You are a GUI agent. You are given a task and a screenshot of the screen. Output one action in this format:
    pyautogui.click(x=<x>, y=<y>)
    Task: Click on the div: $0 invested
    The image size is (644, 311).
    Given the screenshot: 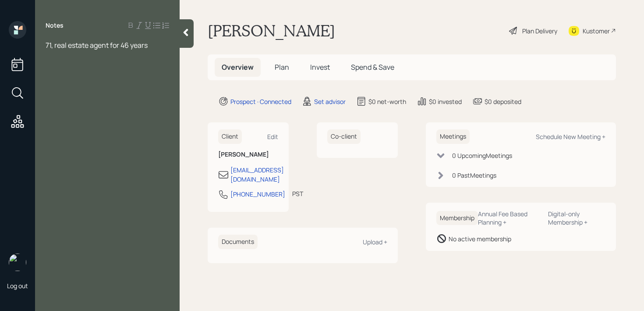 What is the action you would take?
    pyautogui.click(x=445, y=101)
    